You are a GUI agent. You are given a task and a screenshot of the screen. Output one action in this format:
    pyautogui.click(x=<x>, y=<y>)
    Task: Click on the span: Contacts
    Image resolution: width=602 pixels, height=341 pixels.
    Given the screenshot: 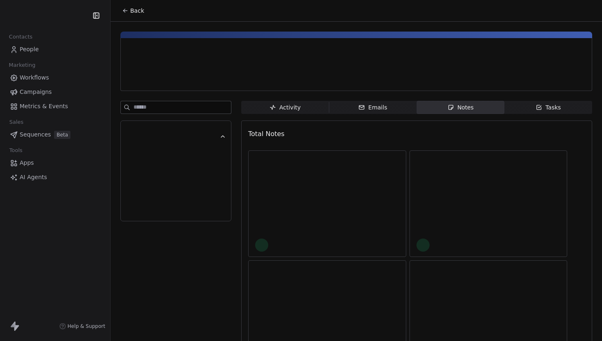 What is the action you would take?
    pyautogui.click(x=20, y=37)
    